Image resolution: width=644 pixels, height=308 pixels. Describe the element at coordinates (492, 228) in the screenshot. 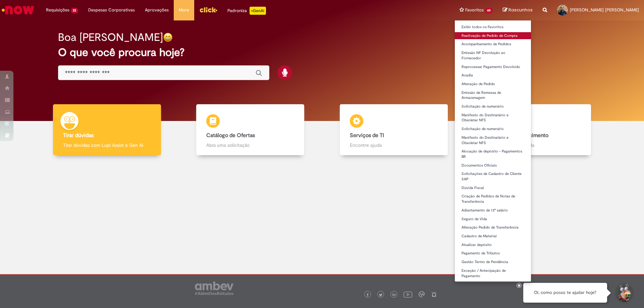

I see `a: Alteração Pedido de Transferência` at that location.